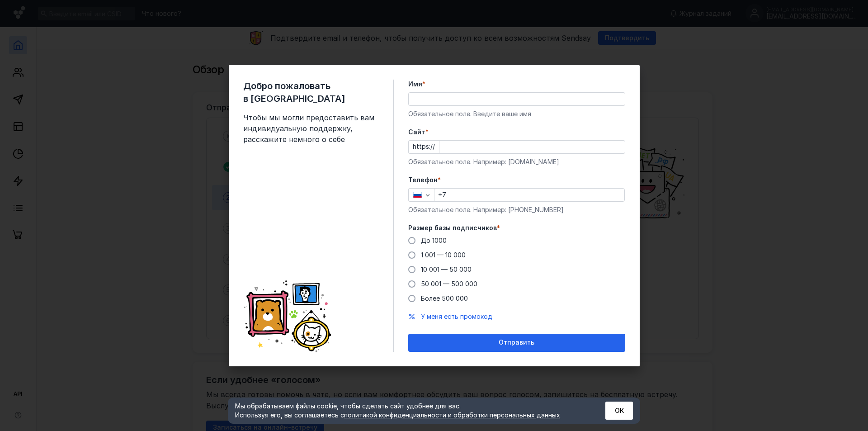 The image size is (868, 431). Describe the element at coordinates (312, 129) in the screenshot. I see `span: Чтобы мы могли предоставить вам индивидуальную поддержку, расскажите немного о себе` at that location.